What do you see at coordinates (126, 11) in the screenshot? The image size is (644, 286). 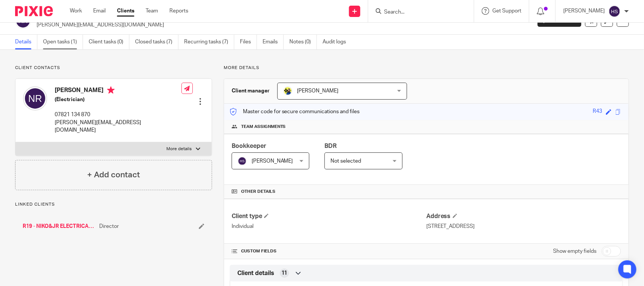 I see `a: Clients` at bounding box center [126, 11].